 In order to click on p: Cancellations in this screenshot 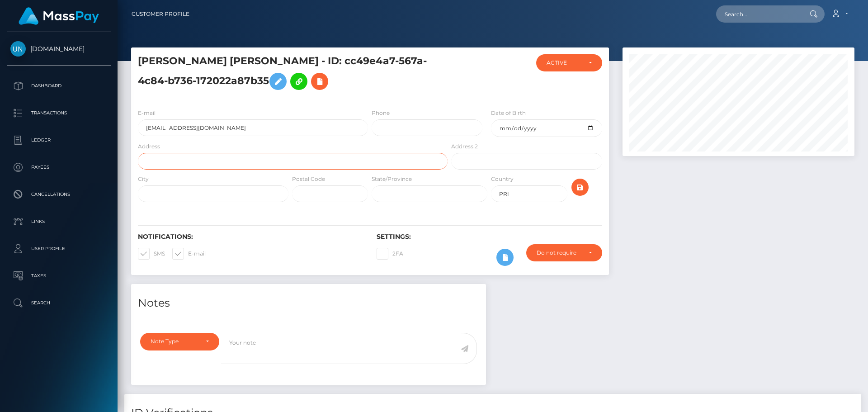, I will do `click(59, 195)`.